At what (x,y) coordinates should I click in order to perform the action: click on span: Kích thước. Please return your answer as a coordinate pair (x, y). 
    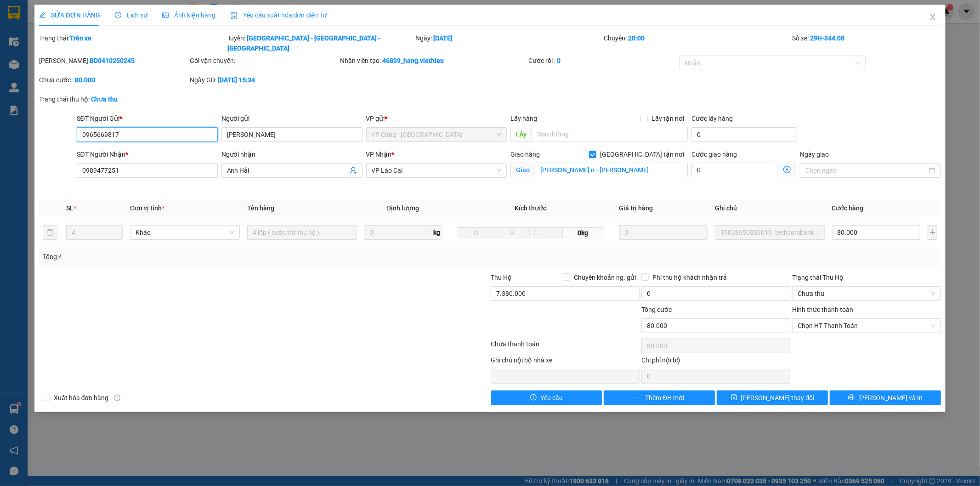
    Looking at the image, I should click on (530, 208).